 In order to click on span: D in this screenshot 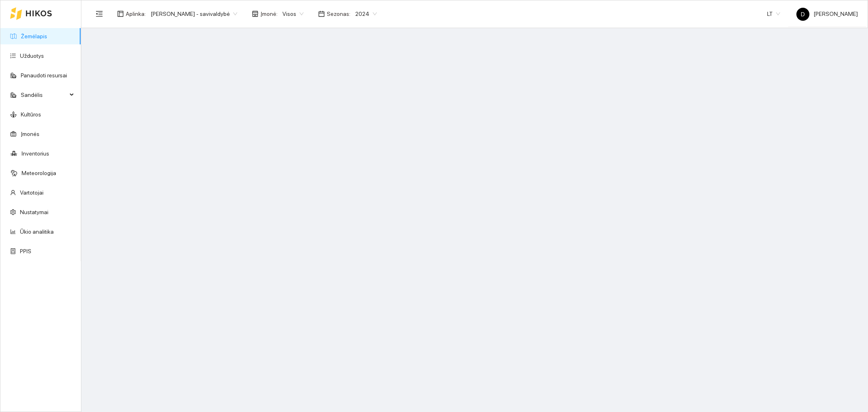, I will do `click(803, 15)`.